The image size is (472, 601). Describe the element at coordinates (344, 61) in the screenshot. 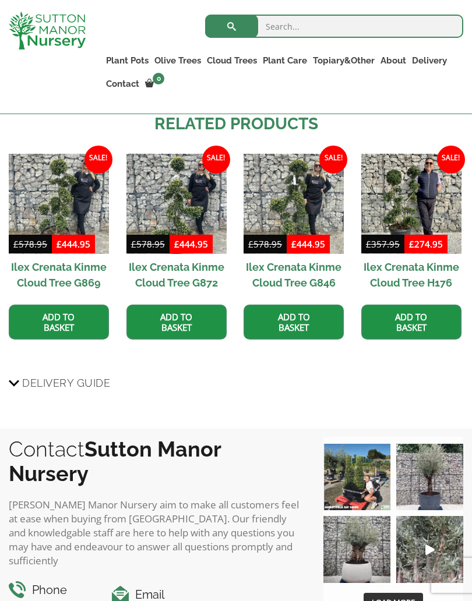

I see `a: Topiary&Other` at that location.